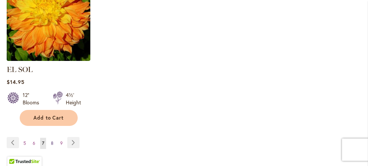  I want to click on span: 7, so click(43, 143).